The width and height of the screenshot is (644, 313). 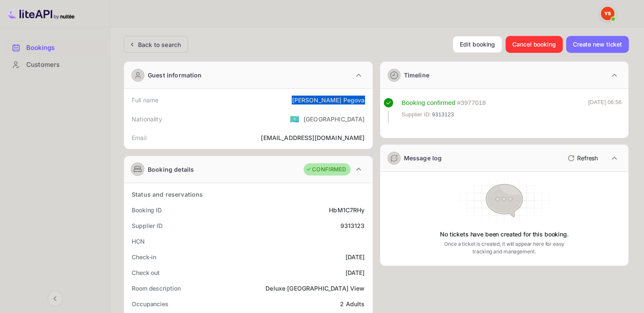 I want to click on button: Refresh, so click(x=582, y=158).